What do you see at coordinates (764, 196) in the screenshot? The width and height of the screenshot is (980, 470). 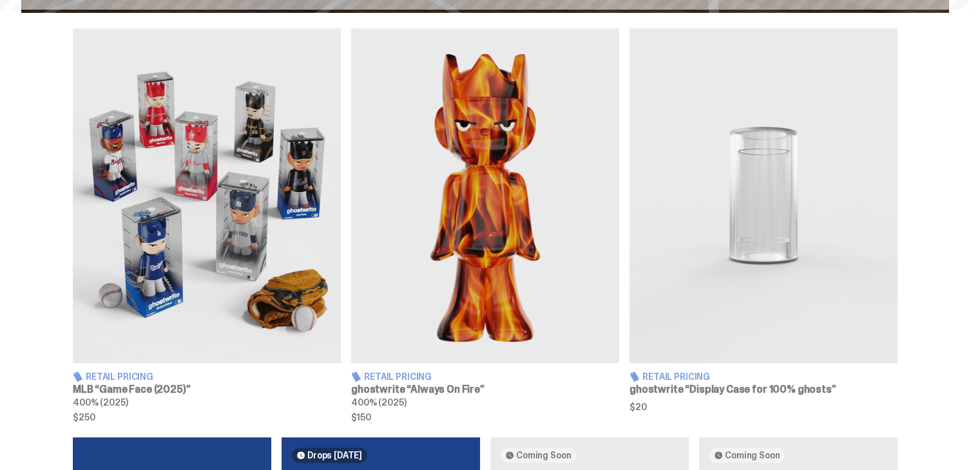 I see `img: Display Case for 100% ghosts` at bounding box center [764, 196].